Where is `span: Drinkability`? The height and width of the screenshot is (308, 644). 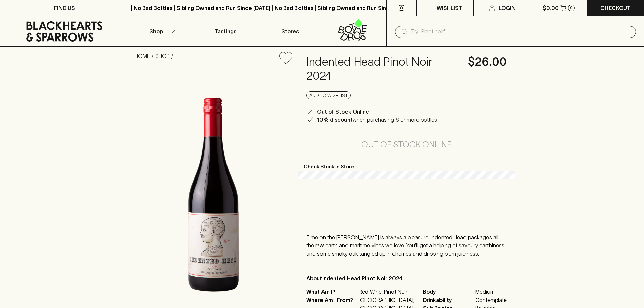 span: Drinkability is located at coordinates (448, 300).